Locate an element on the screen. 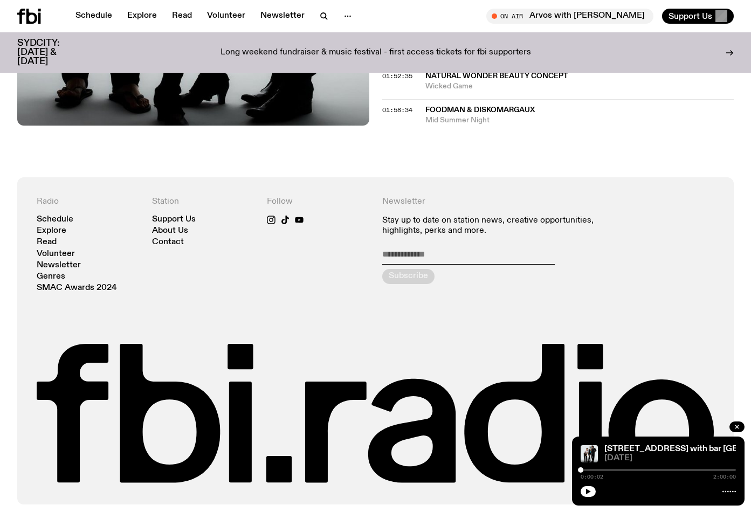 The height and width of the screenshot is (512, 751). p: Stay up to date on station news, creative opportunities, highlights, perks and more. is located at coordinates (490, 226).